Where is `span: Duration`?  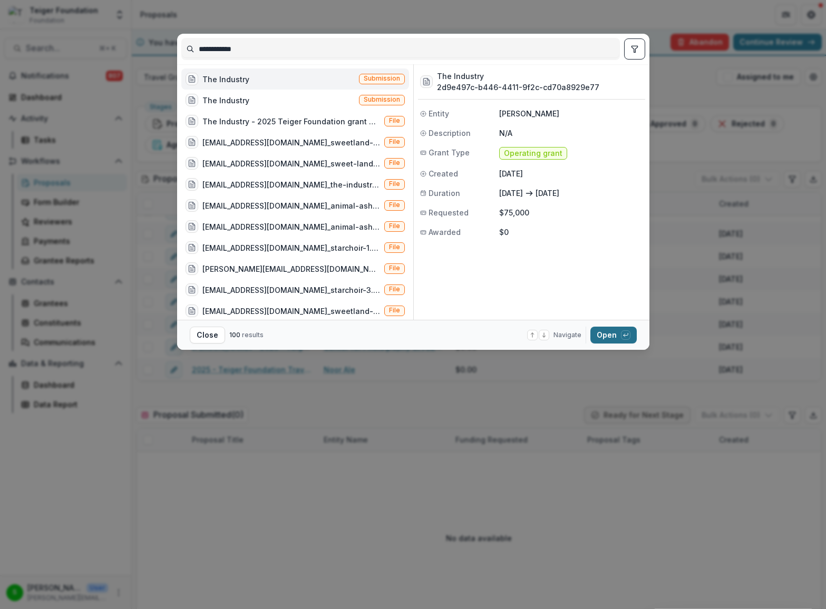
span: Duration is located at coordinates (444, 193).